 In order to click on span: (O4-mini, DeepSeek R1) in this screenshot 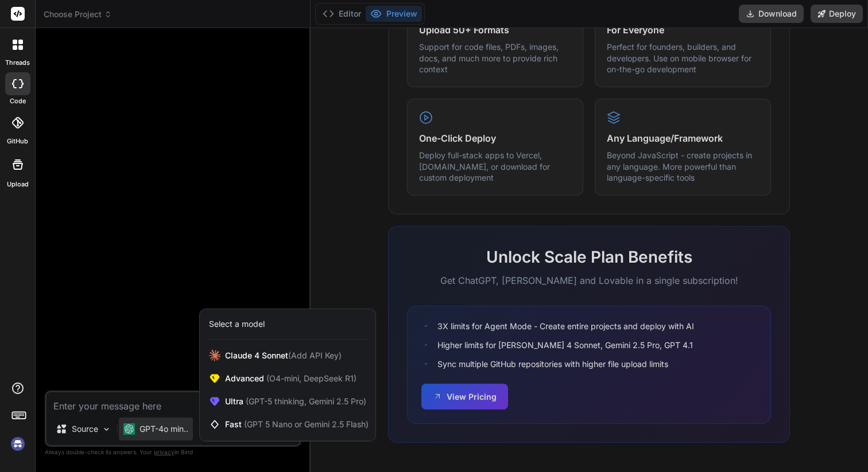, I will do `click(310, 378)`.